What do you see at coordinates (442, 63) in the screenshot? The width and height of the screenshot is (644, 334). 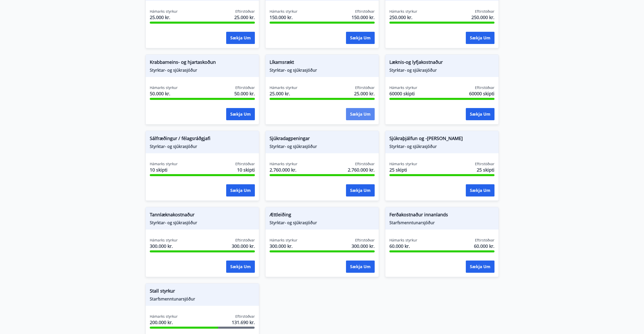 I see `span: Læknis-og lyfjakostnaður` at bounding box center [442, 63].